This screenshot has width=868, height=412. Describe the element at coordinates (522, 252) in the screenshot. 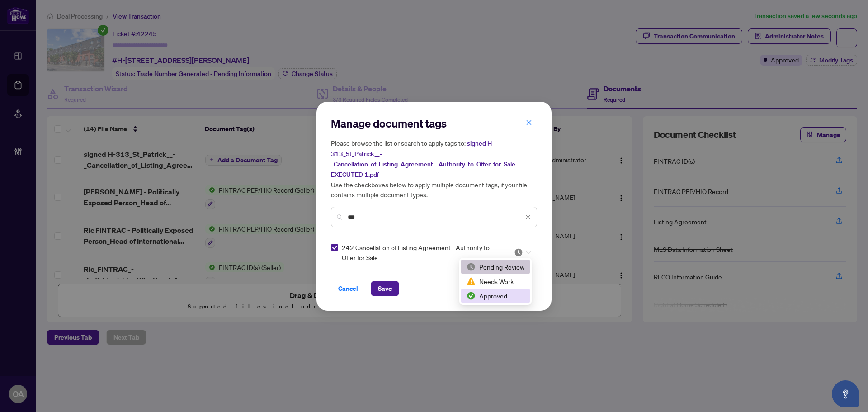

I see `span: Pending Review` at that location.